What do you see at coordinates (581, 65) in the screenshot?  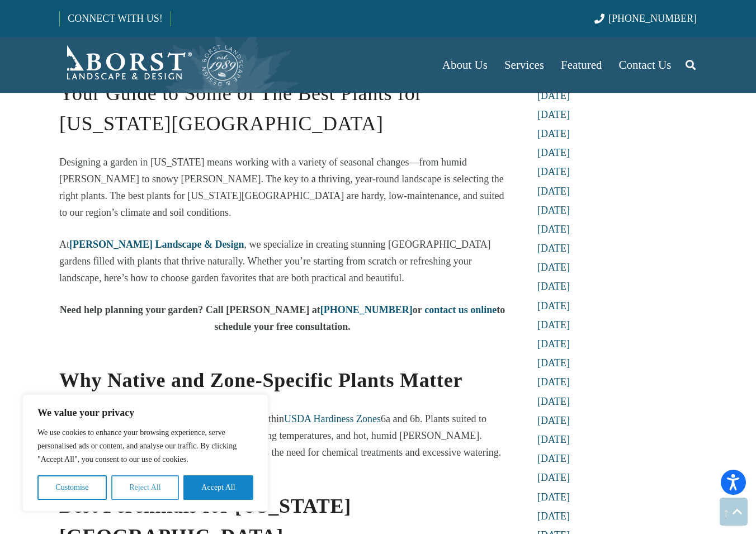 I see `a: Featured` at bounding box center [581, 65].